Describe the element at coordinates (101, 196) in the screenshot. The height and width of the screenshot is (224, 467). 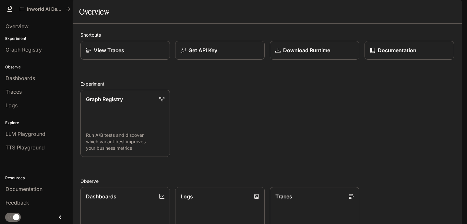
I see `p: Dashboards` at that location.